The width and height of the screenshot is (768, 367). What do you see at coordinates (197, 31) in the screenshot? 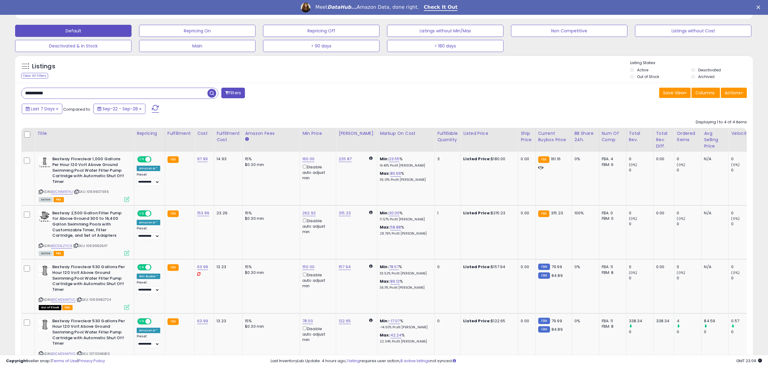
I see `button: Repricing On` at bounding box center [197, 31].